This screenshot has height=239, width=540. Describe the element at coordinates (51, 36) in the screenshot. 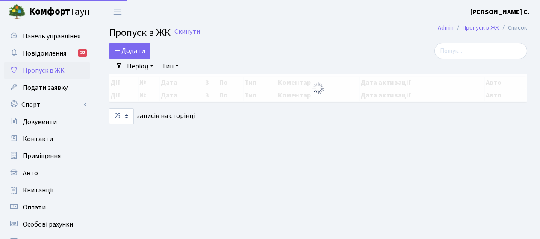

I see `span: Панель управління` at that location.